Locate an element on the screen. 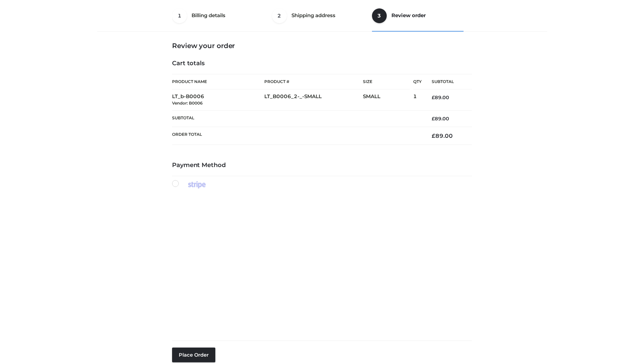 Image resolution: width=644 pixels, height=363 pixels. td: LT_B0006_2-_-SMALL is located at coordinates (313, 99).